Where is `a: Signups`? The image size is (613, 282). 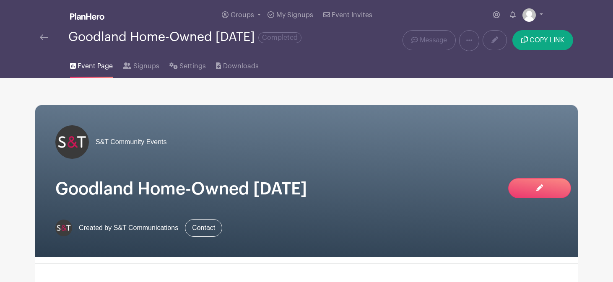
a: Signups is located at coordinates (141, 65).